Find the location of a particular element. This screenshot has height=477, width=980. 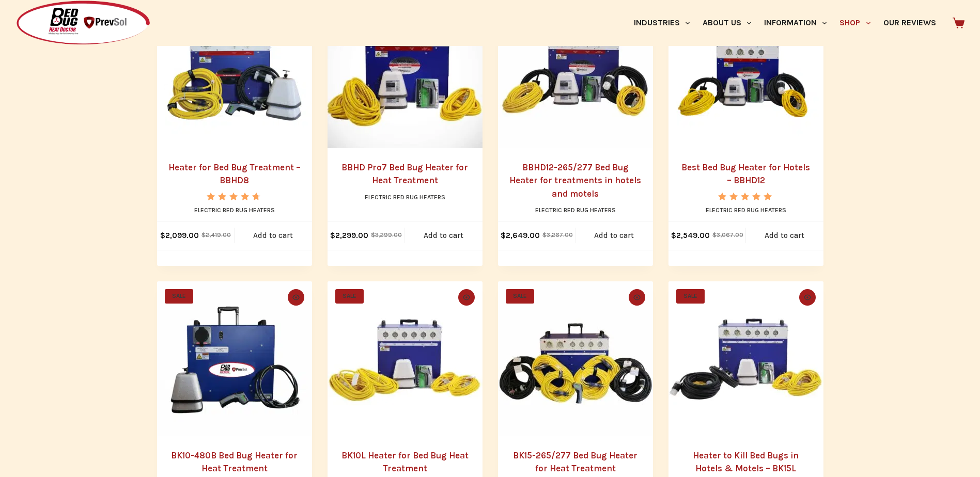

a: Add to cart: “Heater for Bed Bug Treatment - BBHD8” is located at coordinates (274, 236).